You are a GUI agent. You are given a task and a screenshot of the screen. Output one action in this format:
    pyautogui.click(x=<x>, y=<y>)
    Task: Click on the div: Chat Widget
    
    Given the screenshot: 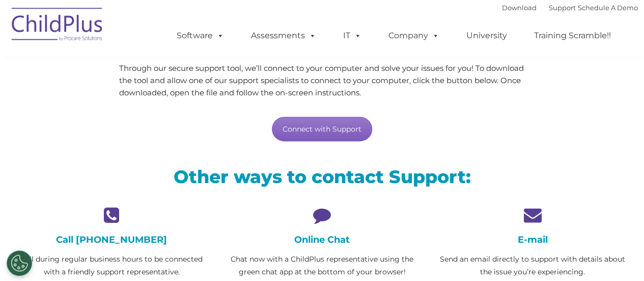 What is the action you would take?
    pyautogui.click(x=618, y=256)
    